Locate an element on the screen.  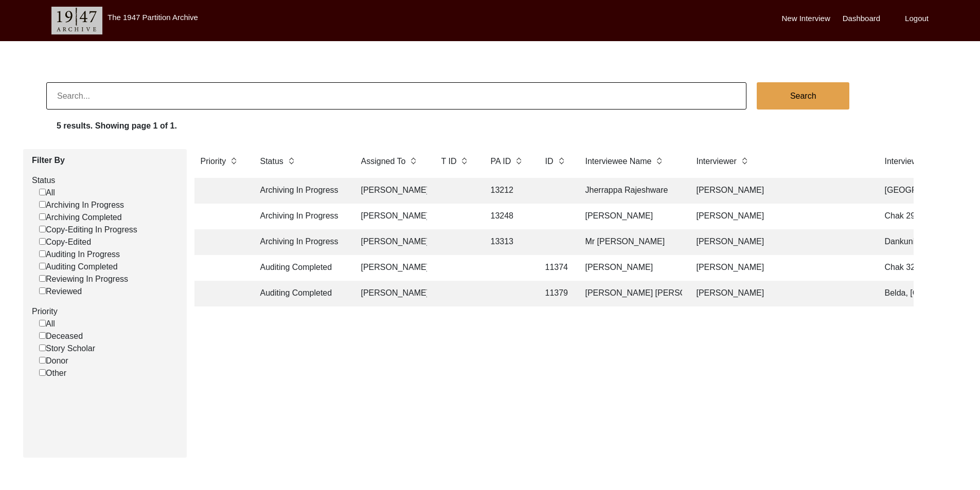
input: Auditing In Progress is located at coordinates (42, 254).